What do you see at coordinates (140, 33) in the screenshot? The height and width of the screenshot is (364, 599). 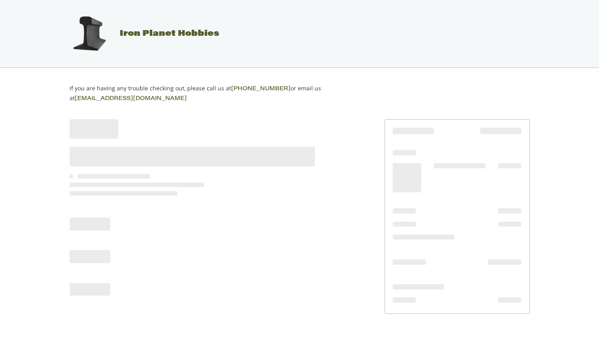 I see `a: Iron Planet Hobbies` at bounding box center [140, 33].